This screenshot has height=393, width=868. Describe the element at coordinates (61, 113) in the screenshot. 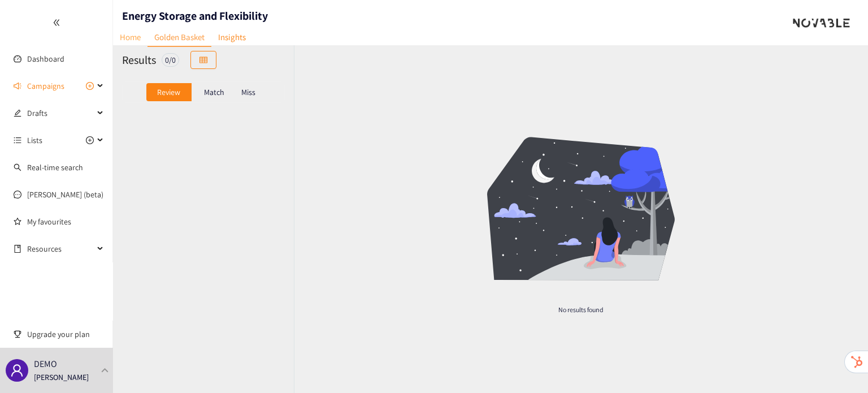

I see `span: Drafts` at that location.